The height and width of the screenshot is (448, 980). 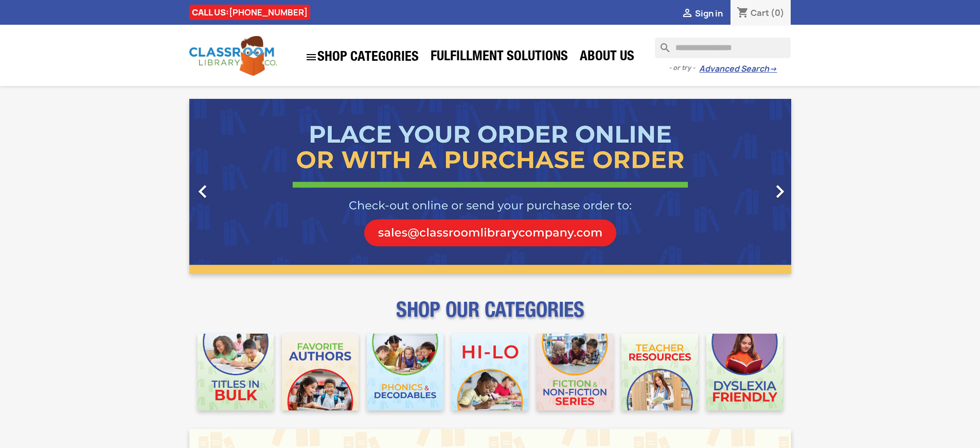 I want to click on img: CLC_Teacher_Resources_Mobile.jpg, so click(x=660, y=372).